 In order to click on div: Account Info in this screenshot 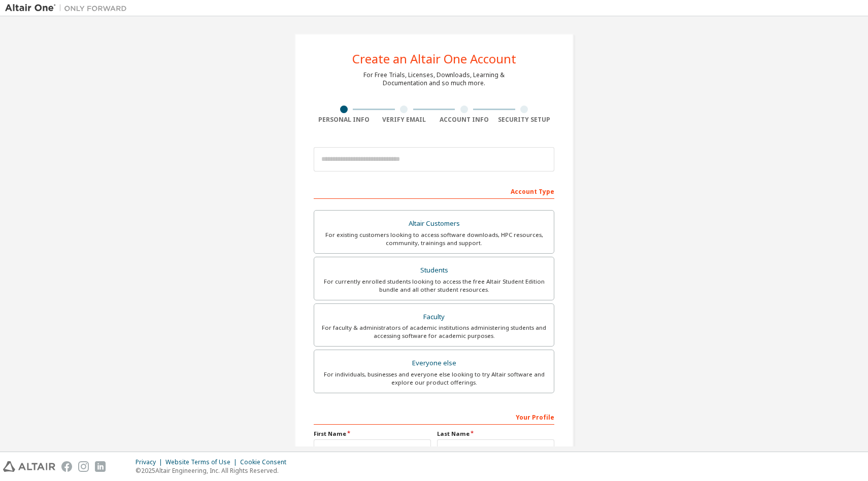, I will do `click(464, 119)`.